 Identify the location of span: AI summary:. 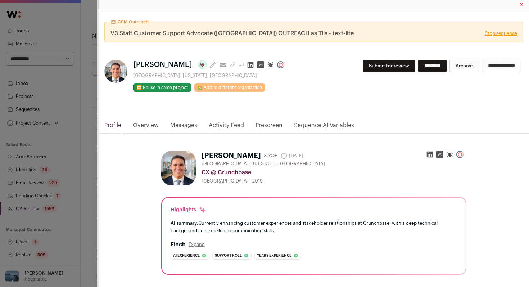
(184, 223).